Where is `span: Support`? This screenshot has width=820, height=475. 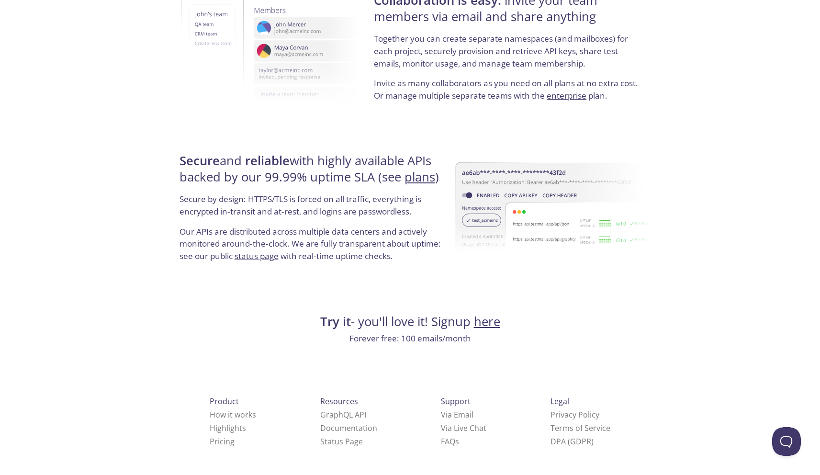 span: Support is located at coordinates (456, 401).